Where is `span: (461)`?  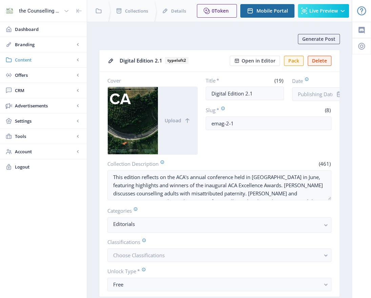
span: (461) is located at coordinates (325, 164).